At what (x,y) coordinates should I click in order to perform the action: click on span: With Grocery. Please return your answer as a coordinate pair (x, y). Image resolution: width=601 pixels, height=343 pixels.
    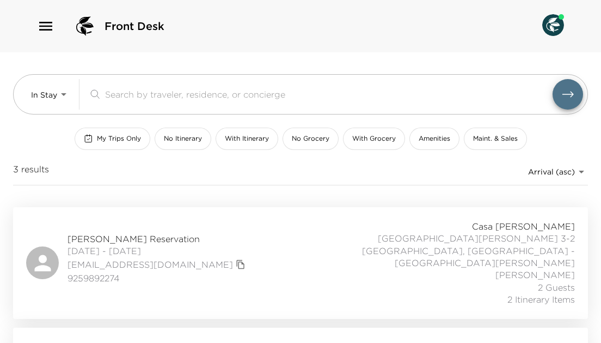
    Looking at the image, I should click on (374, 138).